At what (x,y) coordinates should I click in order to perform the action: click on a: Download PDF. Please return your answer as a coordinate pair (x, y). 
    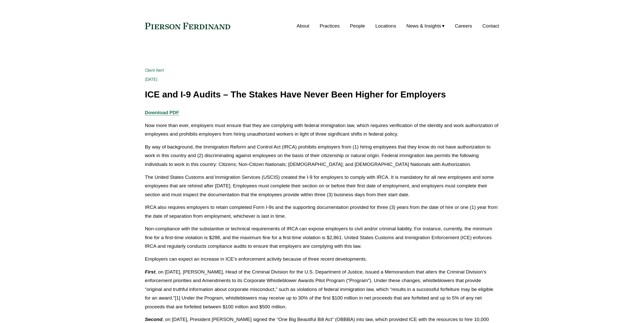
    Looking at the image, I should click on (162, 113).